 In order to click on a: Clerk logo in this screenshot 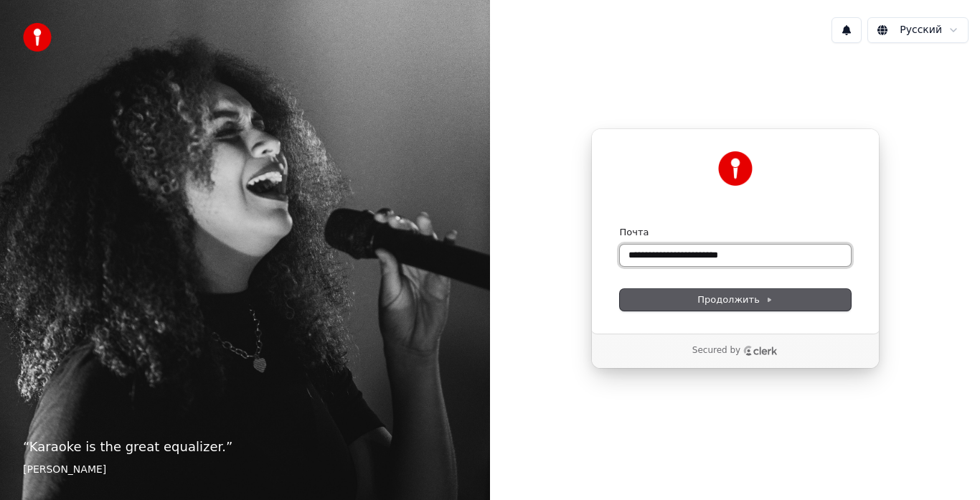, I will do `click(760, 351)`.